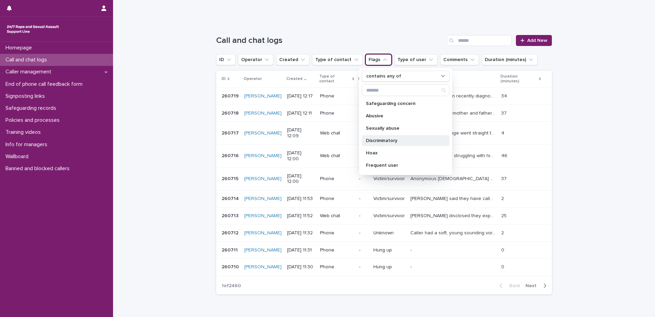 This screenshot has width=655, height=317. What do you see at coordinates (231, 112) in the screenshot?
I see `p: 260718` at bounding box center [231, 112].